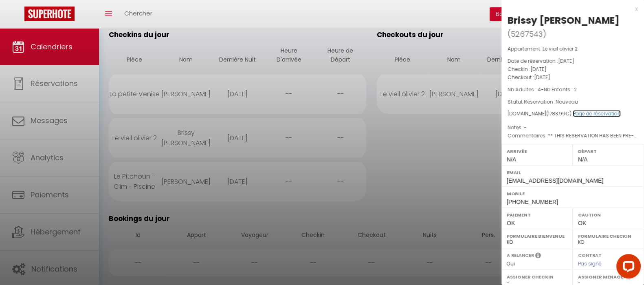  What do you see at coordinates (590, 264) in the screenshot?
I see `span: Pas signé` at bounding box center [590, 264].